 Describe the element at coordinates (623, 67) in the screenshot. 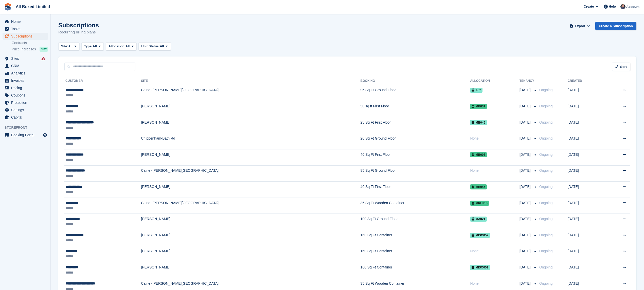

I see `span: Sort` at that location.